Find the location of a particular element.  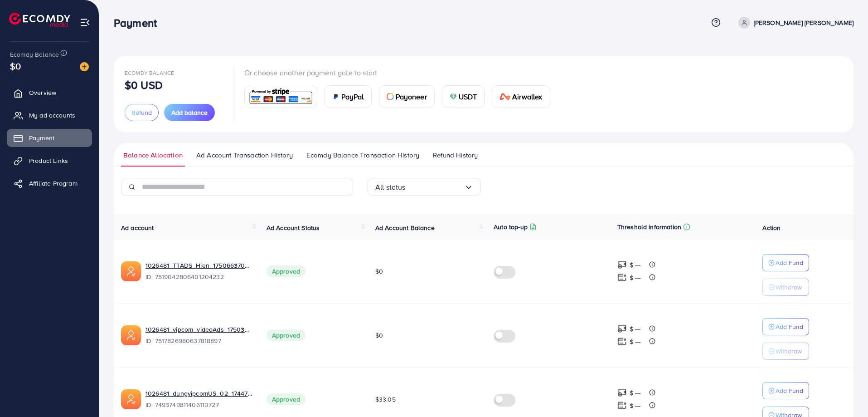

p: Threshold information is located at coordinates (649, 227).